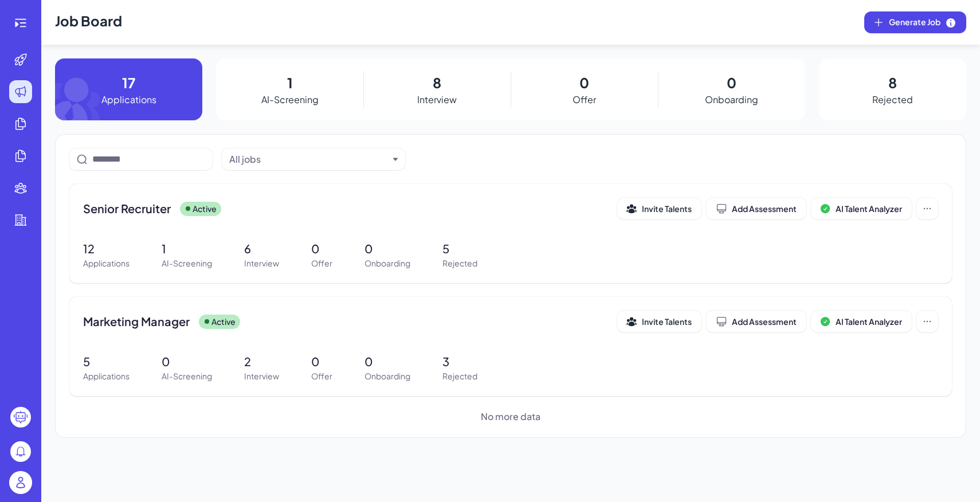 This screenshot has width=980, height=502. What do you see at coordinates (511, 416) in the screenshot?
I see `span: No more data` at bounding box center [511, 416].